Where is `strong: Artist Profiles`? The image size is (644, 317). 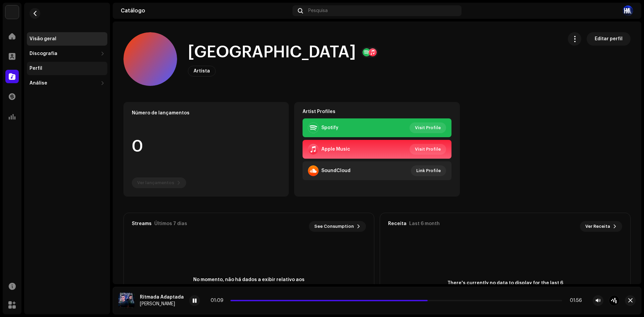 strong: Artist Profiles is located at coordinates (319, 112).